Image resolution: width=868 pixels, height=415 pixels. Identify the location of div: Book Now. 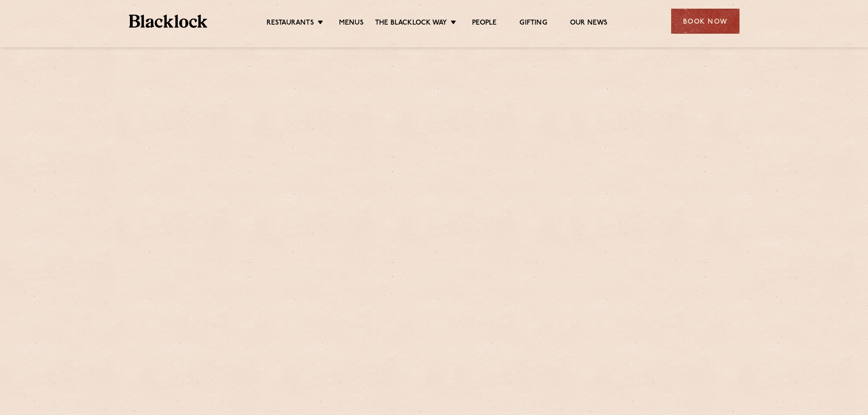
(705, 21).